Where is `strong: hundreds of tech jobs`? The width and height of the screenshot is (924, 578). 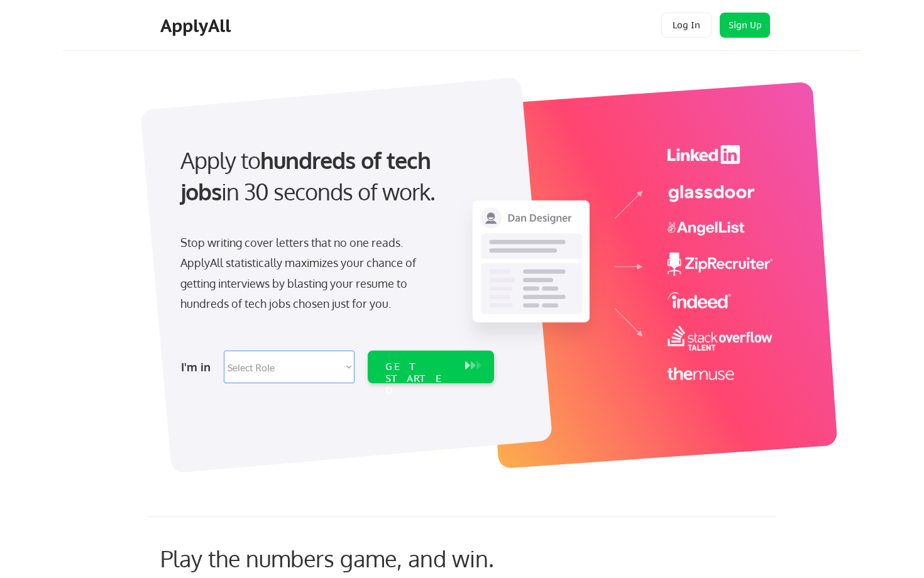 strong: hundreds of tech jobs is located at coordinates (308, 176).